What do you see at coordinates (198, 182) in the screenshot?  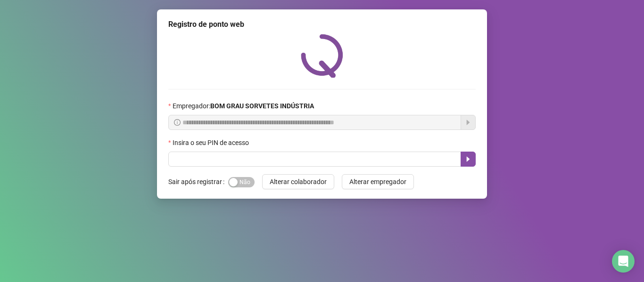 I see `label: Sair após registrar` at bounding box center [198, 182].